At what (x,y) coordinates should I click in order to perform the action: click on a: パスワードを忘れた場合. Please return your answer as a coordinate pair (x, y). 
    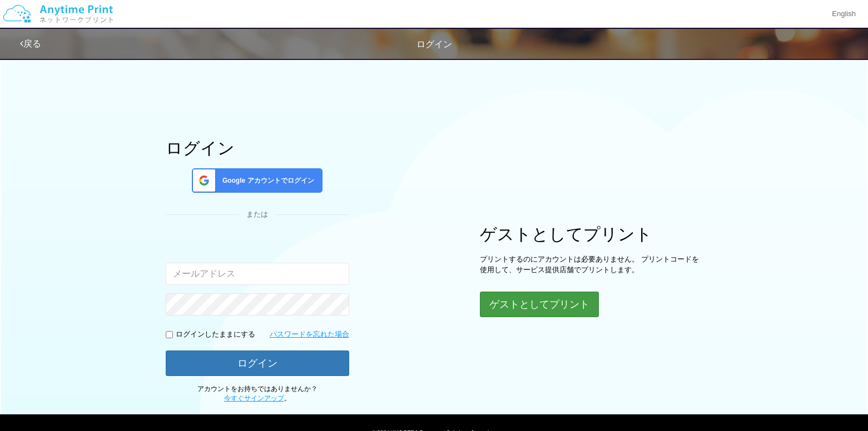
    Looking at the image, I should click on (309, 334).